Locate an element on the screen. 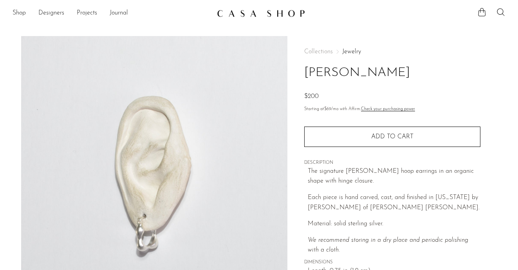 The width and height of the screenshot is (518, 270). a: Designers is located at coordinates (51, 13).